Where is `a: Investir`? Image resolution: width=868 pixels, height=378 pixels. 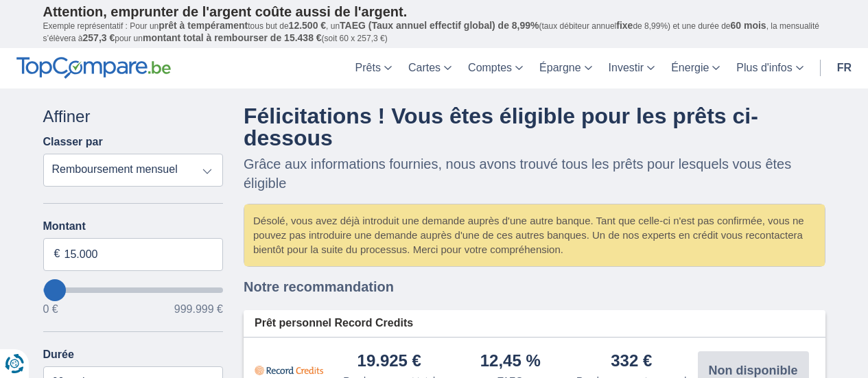
a: Investir is located at coordinates (632, 68).